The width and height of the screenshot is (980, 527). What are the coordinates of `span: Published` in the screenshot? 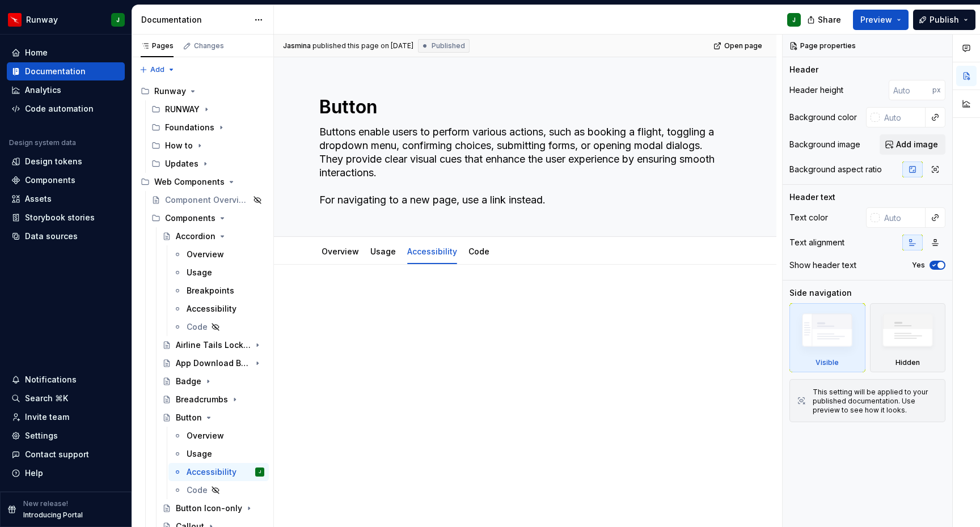 It's located at (448, 46).